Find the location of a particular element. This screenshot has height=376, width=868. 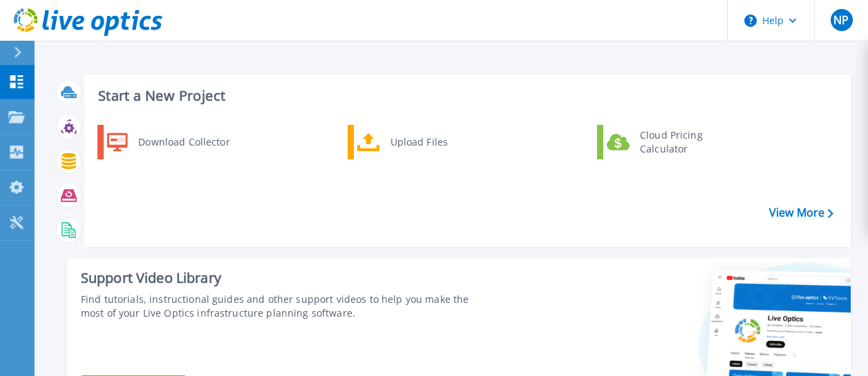

h3: Start a New Project is located at coordinates (465, 96).